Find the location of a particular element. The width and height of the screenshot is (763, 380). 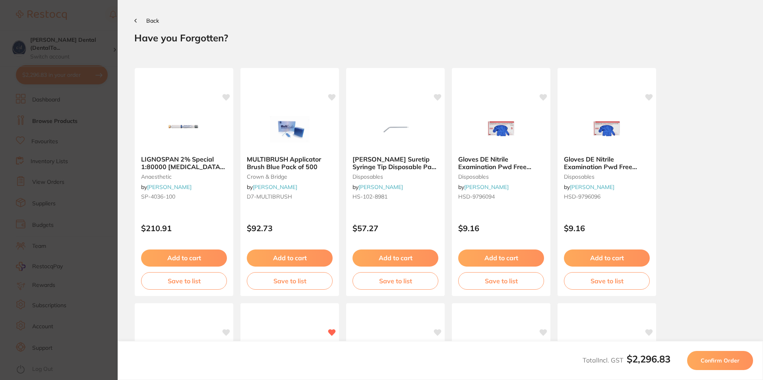

img: HENRY SCHEIN Suretip Syringe Tip Disposable Pack of 250 is located at coordinates (395, 129).